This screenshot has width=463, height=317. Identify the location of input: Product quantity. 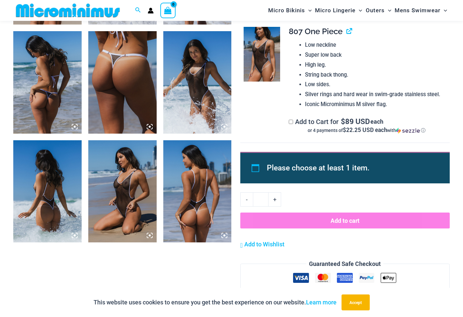
(260, 199).